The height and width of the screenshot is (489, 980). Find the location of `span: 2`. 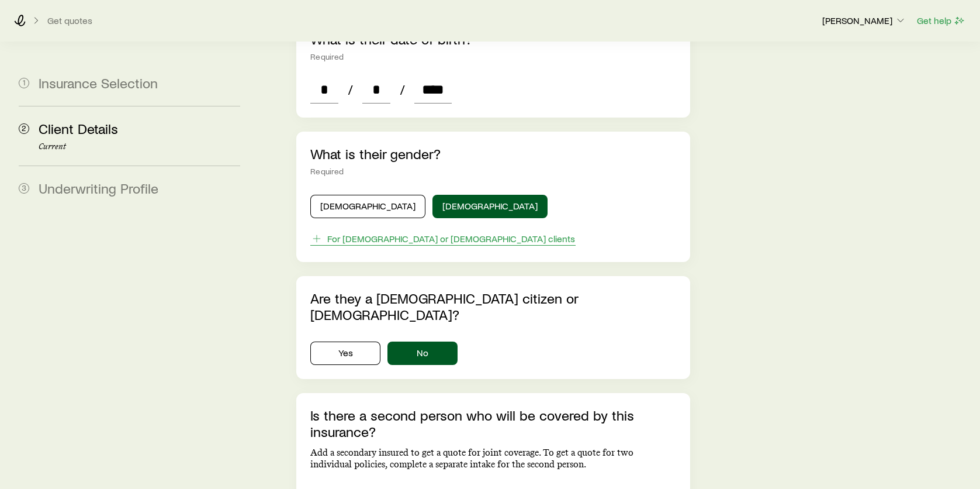

span: 2 is located at coordinates (24, 129).